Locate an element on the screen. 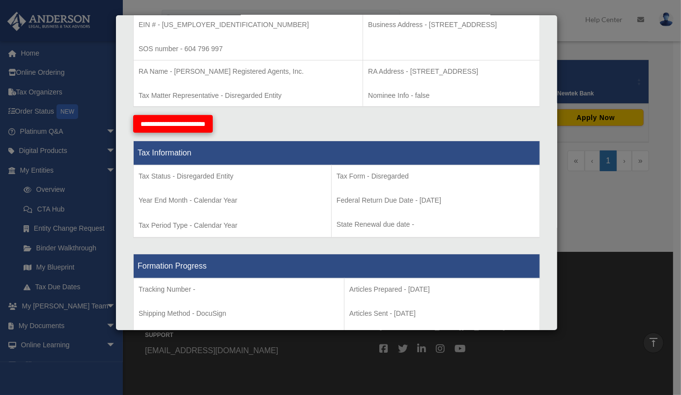 This screenshot has height=395, width=681. th: Formation Progress is located at coordinates (337, 266).